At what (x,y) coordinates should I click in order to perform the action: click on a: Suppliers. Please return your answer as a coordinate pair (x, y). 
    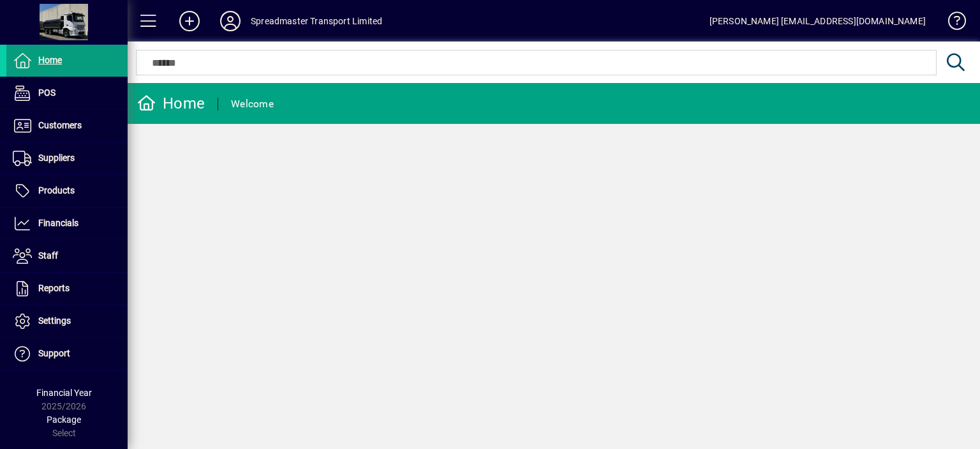
    Looking at the image, I should click on (67, 158).